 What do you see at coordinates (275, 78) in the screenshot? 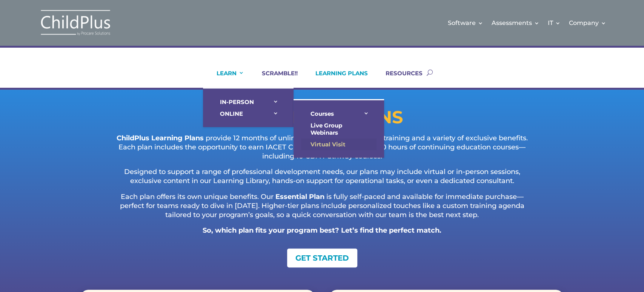
I see `a: SCRAMBLE!!` at bounding box center [275, 78].